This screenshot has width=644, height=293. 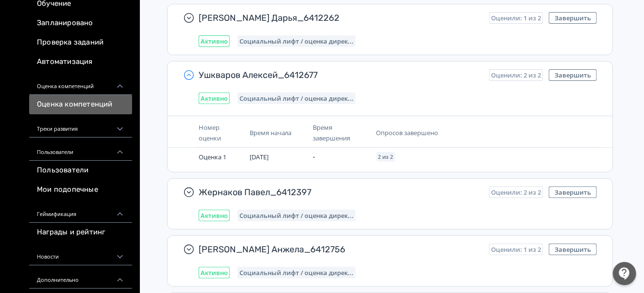 What do you see at coordinates (81, 23) in the screenshot?
I see `a: Запланировано` at bounding box center [81, 23].